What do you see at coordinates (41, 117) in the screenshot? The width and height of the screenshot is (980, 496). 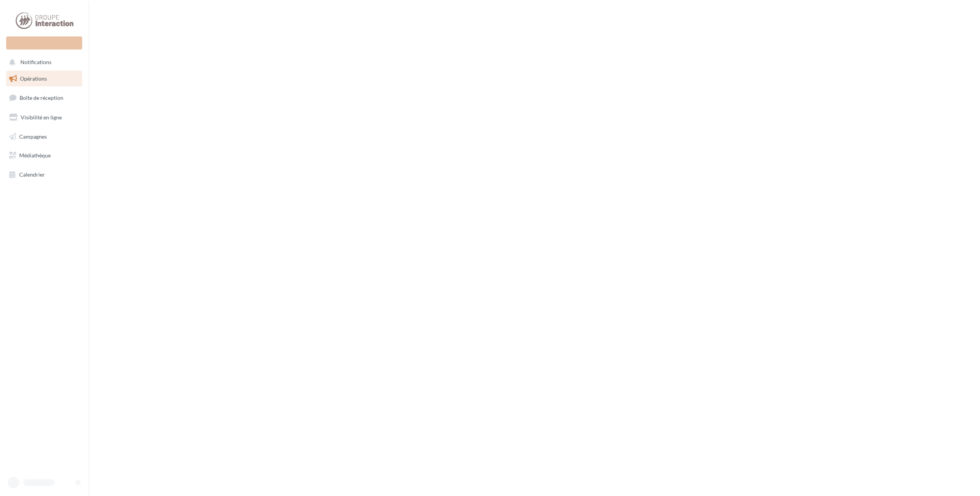 I see `span: Visibilité en ligne` at bounding box center [41, 117].